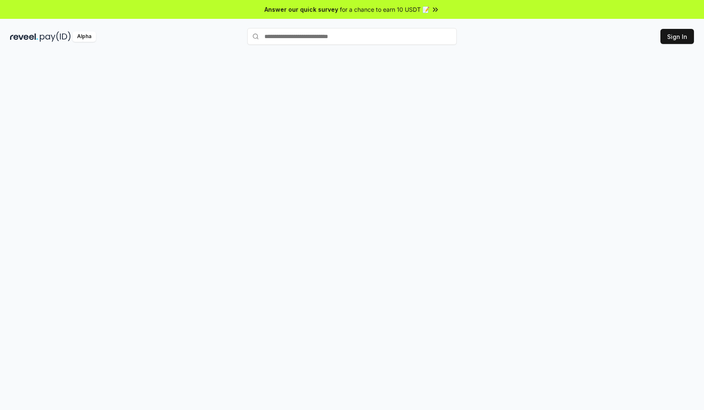 The height and width of the screenshot is (410, 704). I want to click on span: Answer our quick survey, so click(301, 9).